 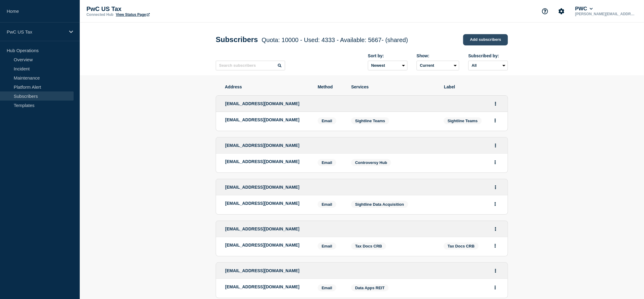 What do you see at coordinates (485, 39) in the screenshot?
I see `a: Add subscribers` at bounding box center [485, 39].